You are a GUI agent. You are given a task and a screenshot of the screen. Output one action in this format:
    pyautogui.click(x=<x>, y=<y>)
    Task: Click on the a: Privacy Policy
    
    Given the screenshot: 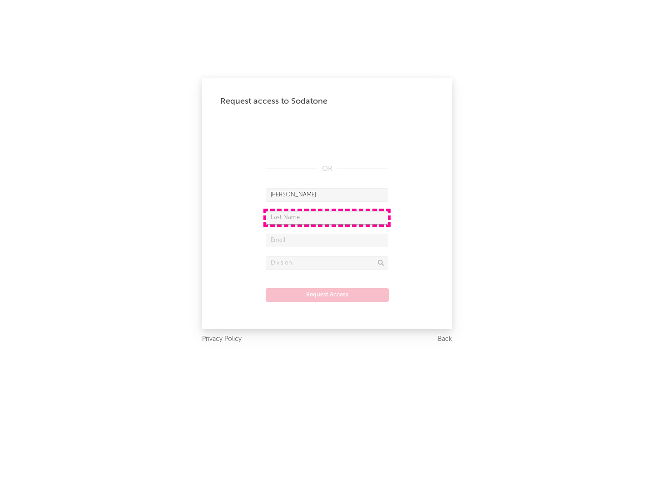 What is the action you would take?
    pyautogui.click(x=222, y=339)
    